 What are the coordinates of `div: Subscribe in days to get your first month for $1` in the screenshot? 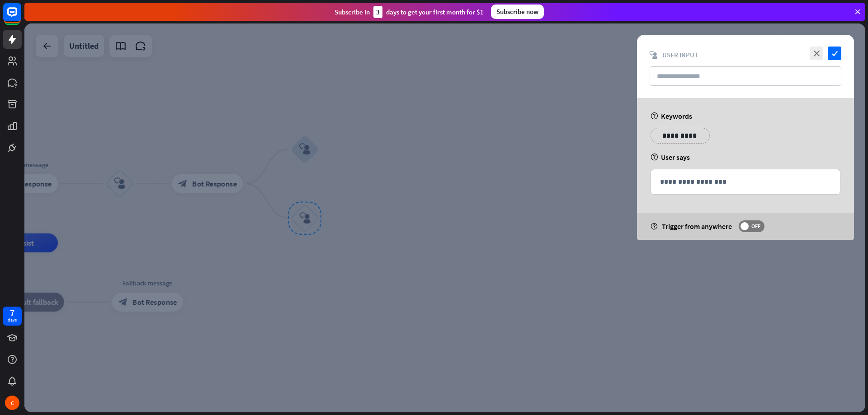 It's located at (409, 12).